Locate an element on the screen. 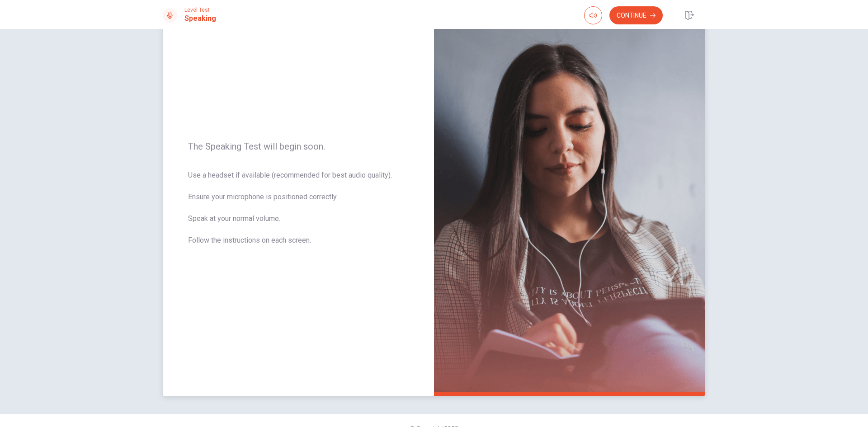 The image size is (868, 427). span: The Speaking Test will begin soon. is located at coordinates (298, 146).